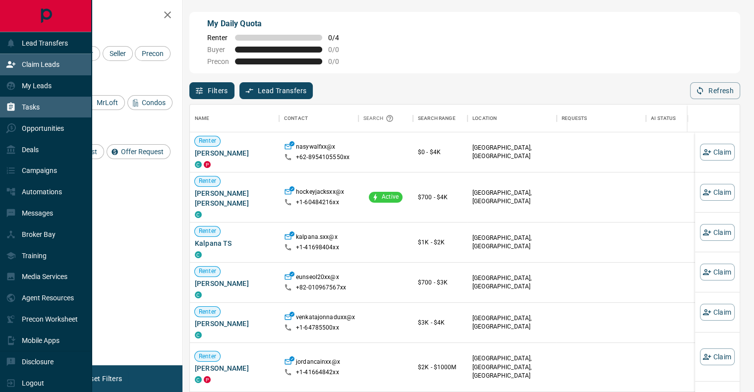 The height and width of the screenshot is (392, 754). What do you see at coordinates (323, 157) in the screenshot?
I see `p: +62- 8954105550xx` at bounding box center [323, 157].